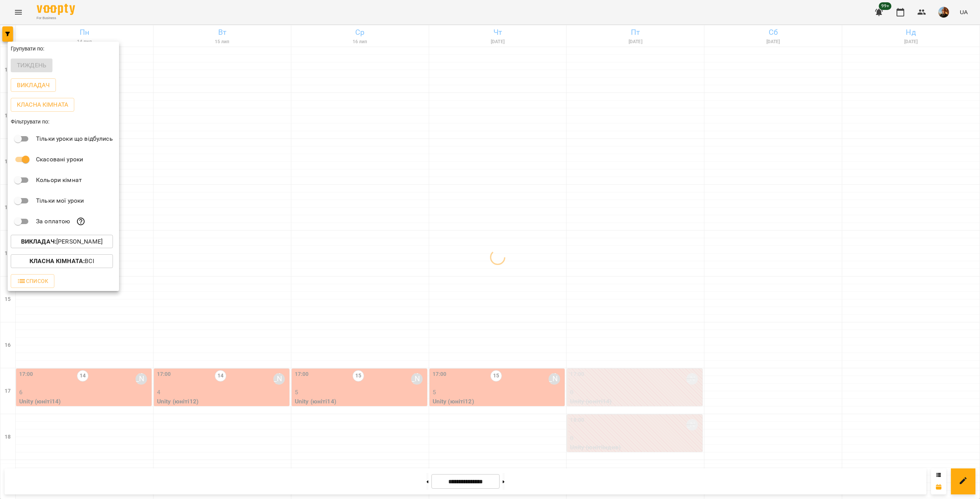 This screenshot has height=499, width=980. I want to click on button: Класна кімната:Всі, so click(61, 262).